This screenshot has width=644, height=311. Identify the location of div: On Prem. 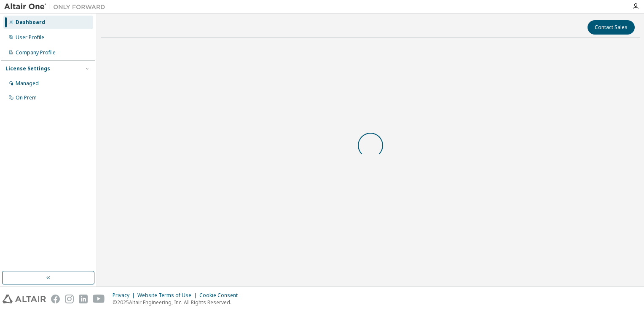
(26, 97).